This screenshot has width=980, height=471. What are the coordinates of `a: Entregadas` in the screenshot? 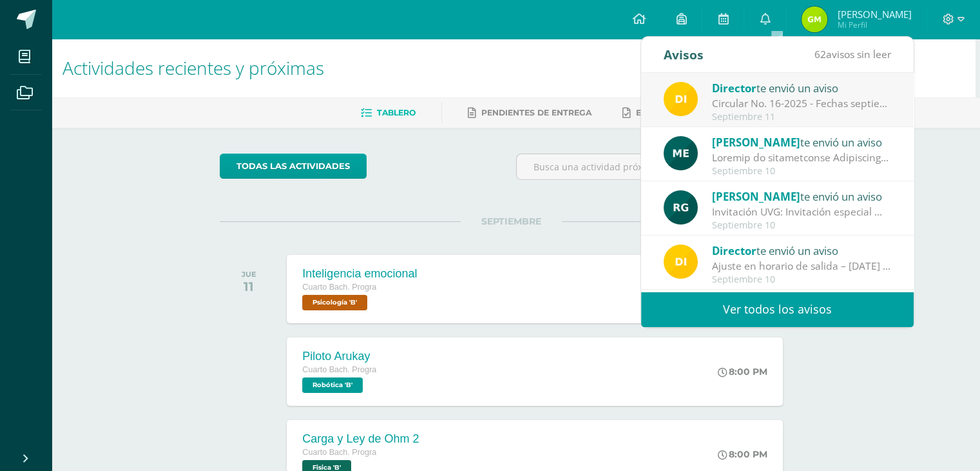 It's located at (657, 113).